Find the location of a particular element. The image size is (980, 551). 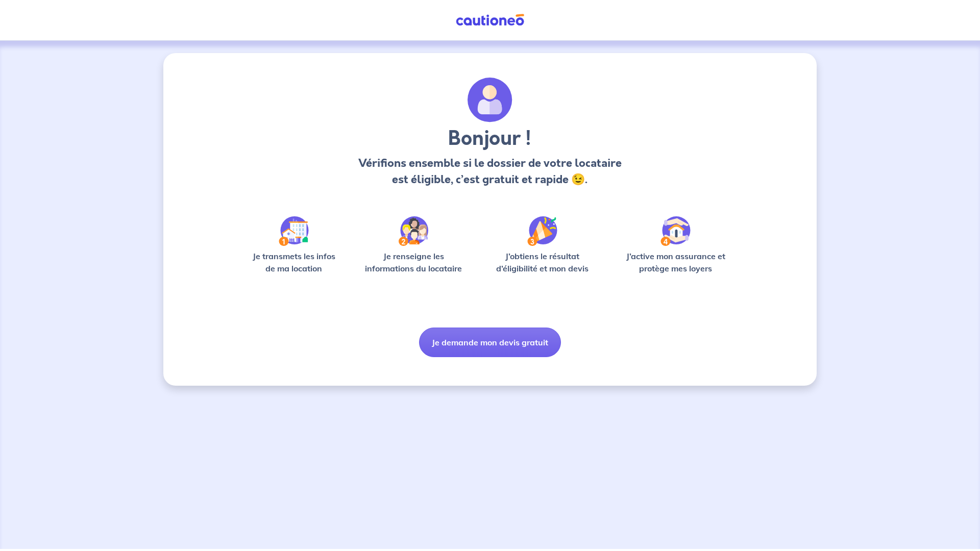

h3: Bonjour ! is located at coordinates (489, 138).